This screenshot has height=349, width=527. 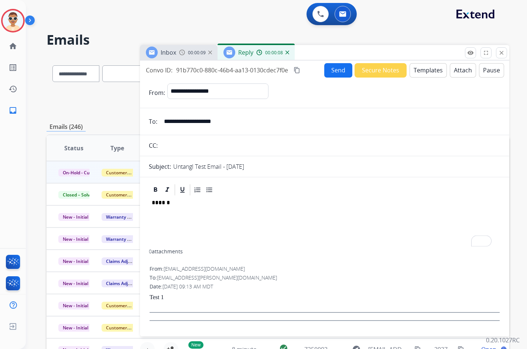 What do you see at coordinates (428, 70) in the screenshot?
I see `button: Templates` at bounding box center [428, 70].